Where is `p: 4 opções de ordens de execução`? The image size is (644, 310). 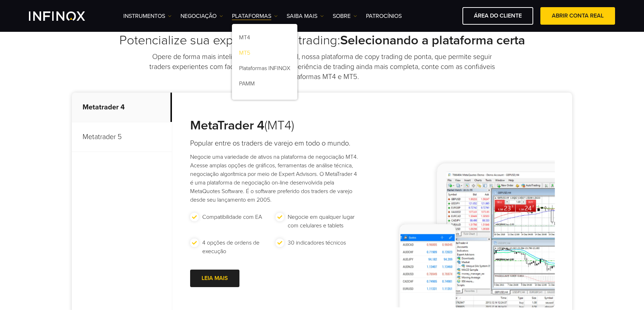
p: 4 opções de ordens de execução is located at coordinates (237, 247).